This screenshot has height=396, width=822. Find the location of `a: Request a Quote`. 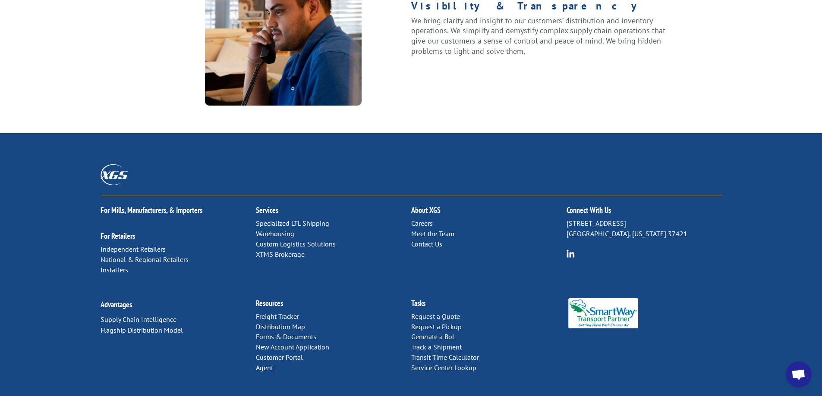

a: Request a Quote is located at coordinates (435, 317).